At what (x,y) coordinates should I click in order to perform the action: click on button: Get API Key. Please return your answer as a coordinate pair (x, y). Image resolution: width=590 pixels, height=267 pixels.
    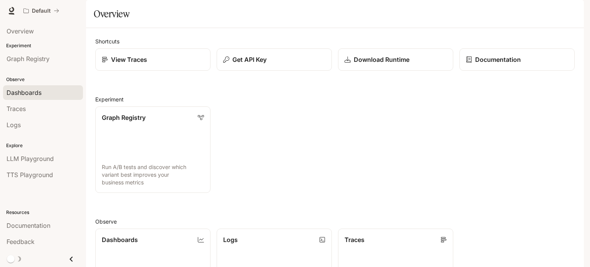
    Looking at the image, I should click on (274, 60).